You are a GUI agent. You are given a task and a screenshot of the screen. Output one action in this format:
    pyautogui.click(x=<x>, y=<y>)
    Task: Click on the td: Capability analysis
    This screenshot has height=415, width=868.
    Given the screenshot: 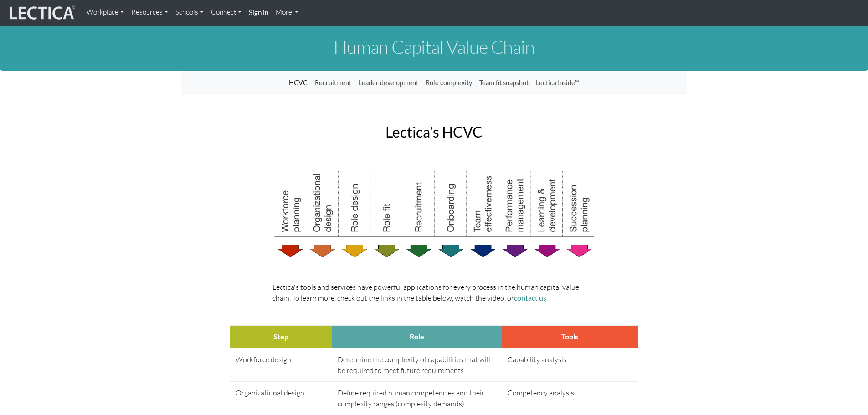 What is the action you would take?
    pyautogui.click(x=570, y=364)
    